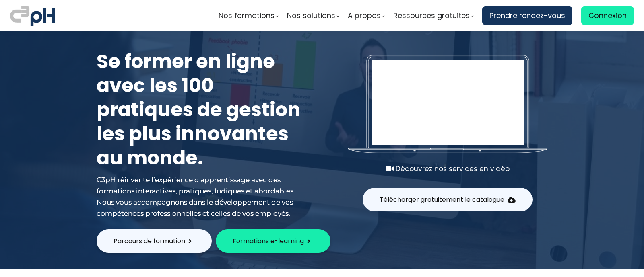 Image resolution: width=644 pixels, height=277 pixels. What do you see at coordinates (447, 200) in the screenshot?
I see `button: Télécharger gratuitement le catalogue` at bounding box center [447, 200].